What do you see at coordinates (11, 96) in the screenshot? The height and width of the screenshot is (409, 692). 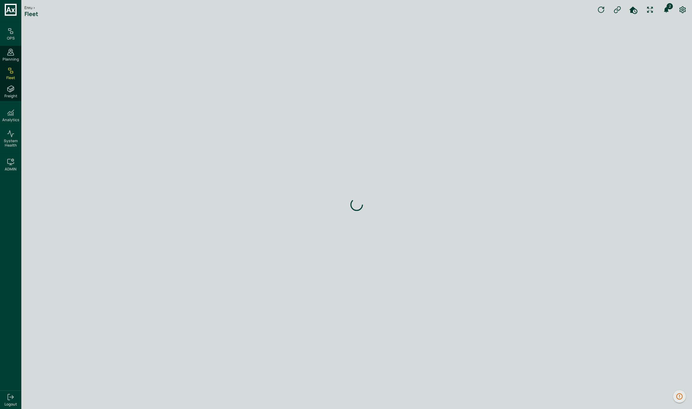 I see `span: Freight` at bounding box center [11, 96].